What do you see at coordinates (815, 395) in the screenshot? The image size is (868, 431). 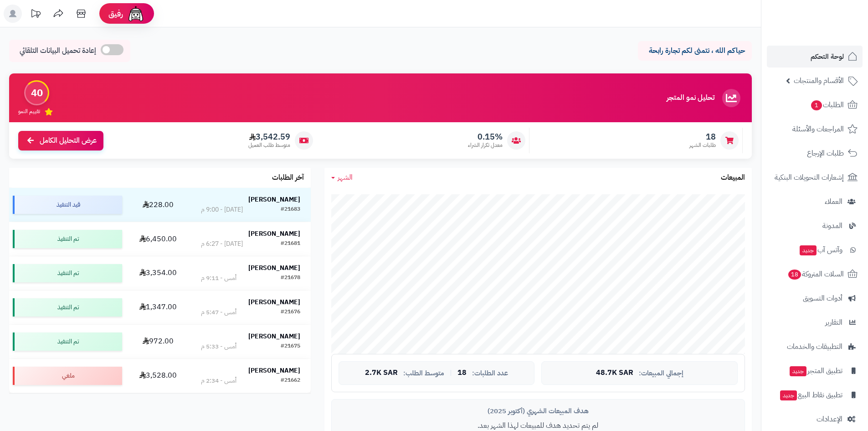 I see `a: تطبيق نقاط البيعجديد` at bounding box center [815, 395].